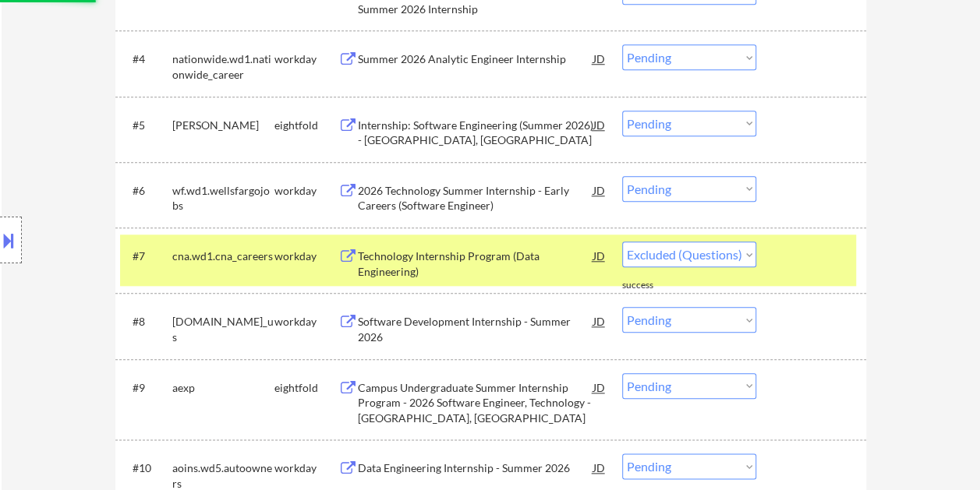  What do you see at coordinates (145, 59) in the screenshot?
I see `div: #4` at bounding box center [145, 59].